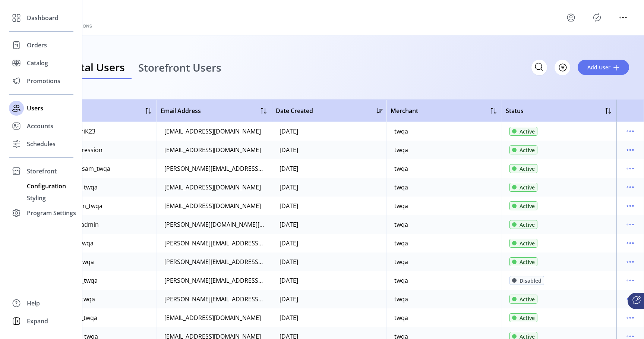  What do you see at coordinates (539, 67) in the screenshot?
I see `input: Search` at bounding box center [539, 67].